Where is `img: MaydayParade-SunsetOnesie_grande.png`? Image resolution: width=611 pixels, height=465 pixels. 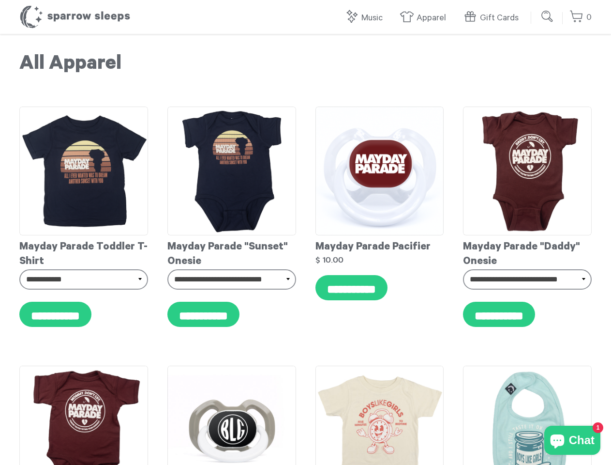 img: MaydayParade-SunsetOnesie_grande.png is located at coordinates (232, 171).